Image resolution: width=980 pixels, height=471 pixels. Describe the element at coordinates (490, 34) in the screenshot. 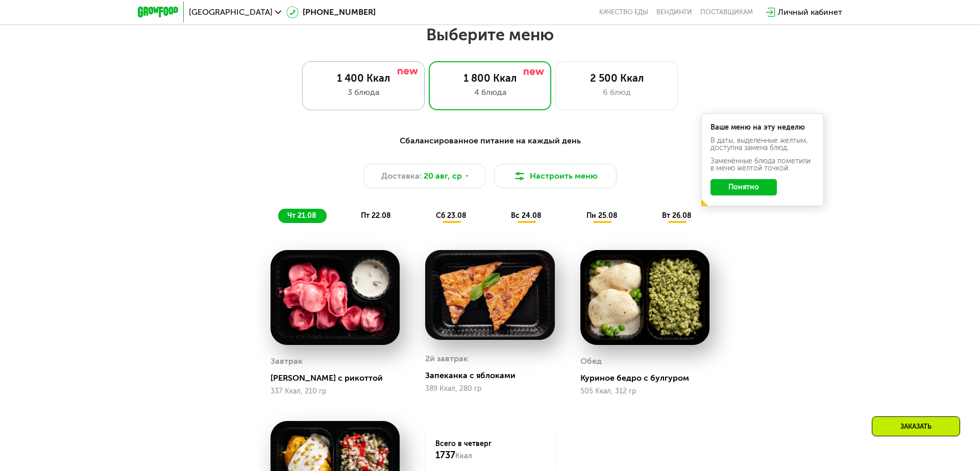

I see `h2: Выберите меню` at that location.